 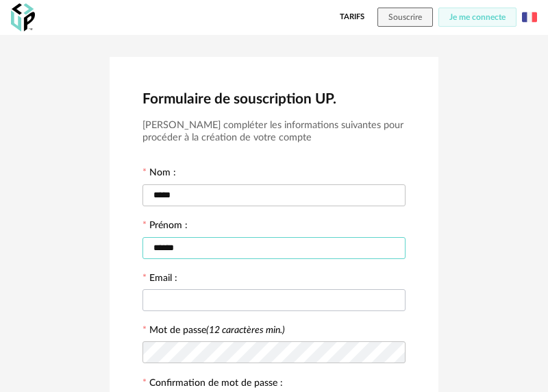 I want to click on label: Email :, so click(x=160, y=279).